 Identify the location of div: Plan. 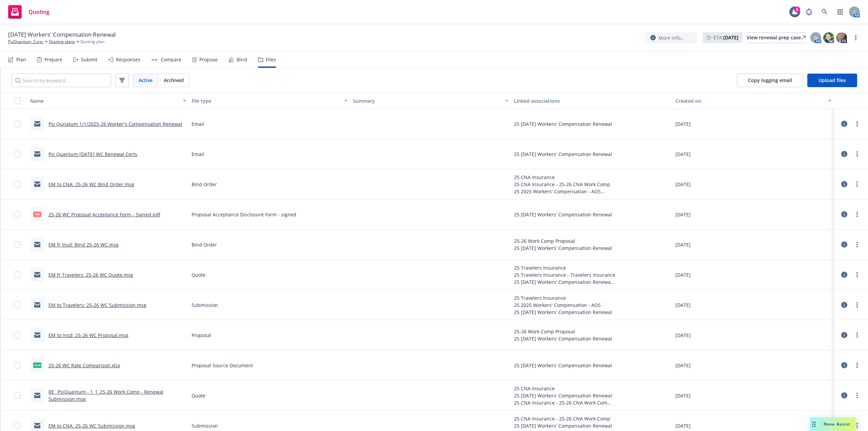
(21, 60).